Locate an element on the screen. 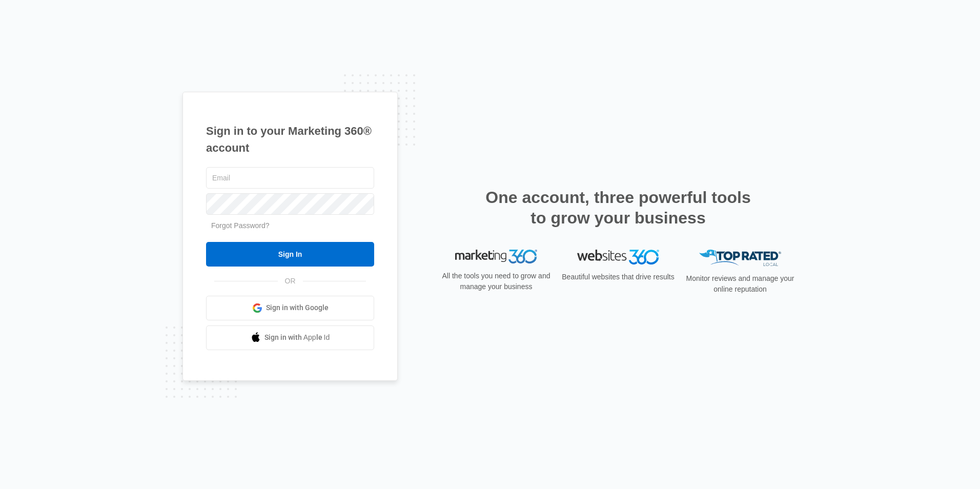 The height and width of the screenshot is (489, 980). h2: One account, three powerful tools to grow your business is located at coordinates (618, 208).